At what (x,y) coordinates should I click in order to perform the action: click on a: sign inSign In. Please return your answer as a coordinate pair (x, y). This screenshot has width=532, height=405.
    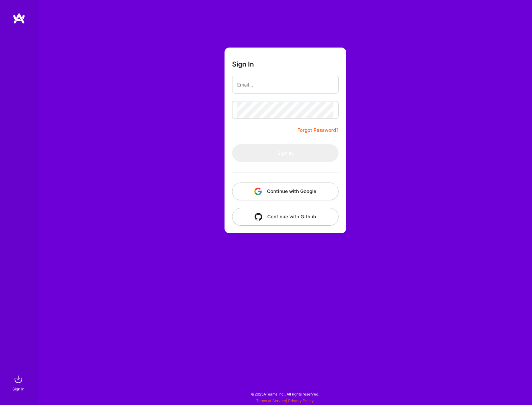
    Looking at the image, I should click on (19, 383).